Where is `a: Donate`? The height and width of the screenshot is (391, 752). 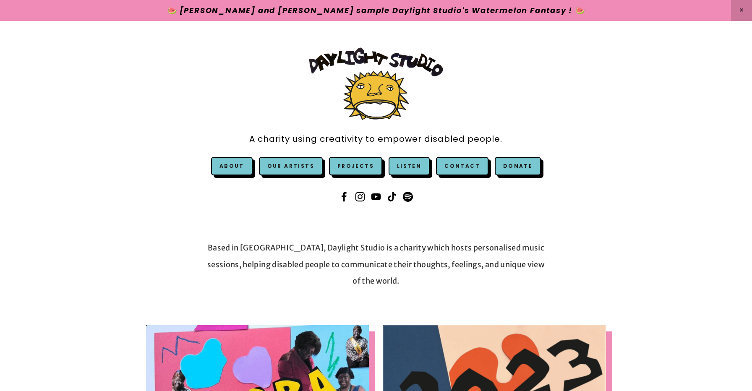
a: Donate is located at coordinates (518, 166).